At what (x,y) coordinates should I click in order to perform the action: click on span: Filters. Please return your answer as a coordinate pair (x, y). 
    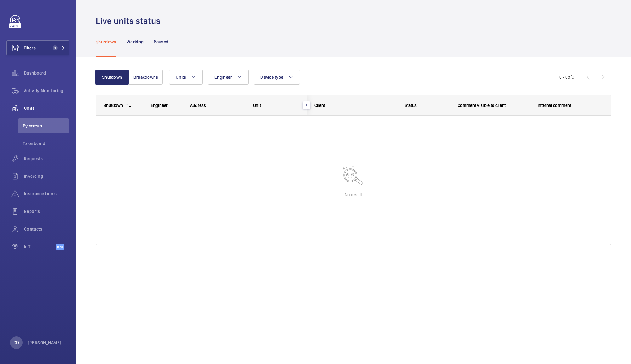
    Looking at the image, I should click on (29, 48).